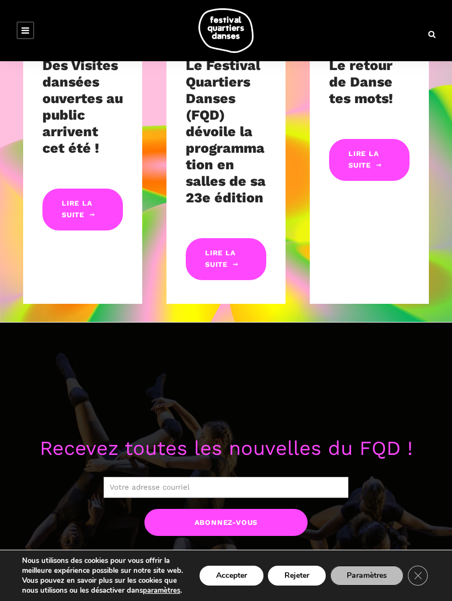  Describe the element at coordinates (83, 106) in the screenshot. I see `a: Des Visites dansées ouvertes au public arrivent cet été !` at that location.